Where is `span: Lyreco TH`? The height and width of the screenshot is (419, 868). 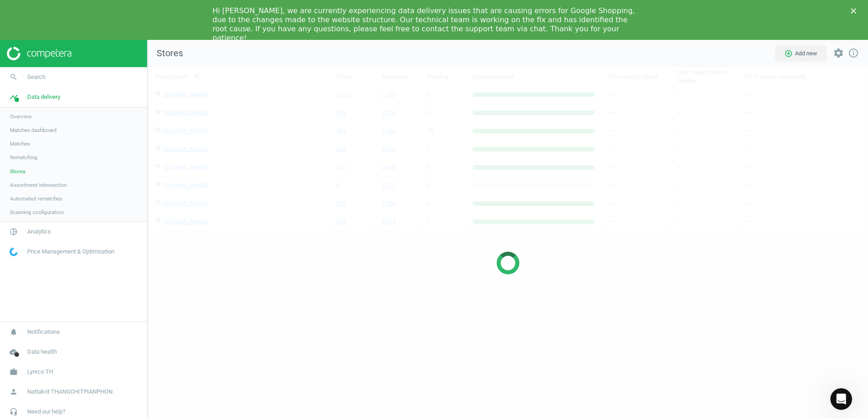
span: Lyreco TH is located at coordinates (40, 372).